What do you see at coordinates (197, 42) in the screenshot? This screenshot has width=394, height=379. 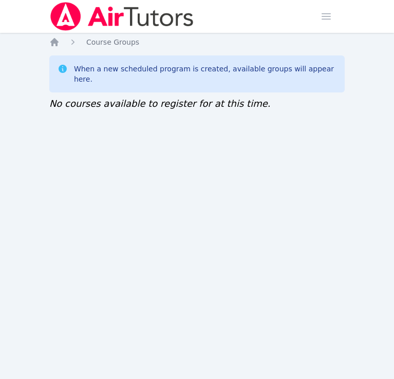 I see `nav: Breadcrumb` at bounding box center [197, 42].